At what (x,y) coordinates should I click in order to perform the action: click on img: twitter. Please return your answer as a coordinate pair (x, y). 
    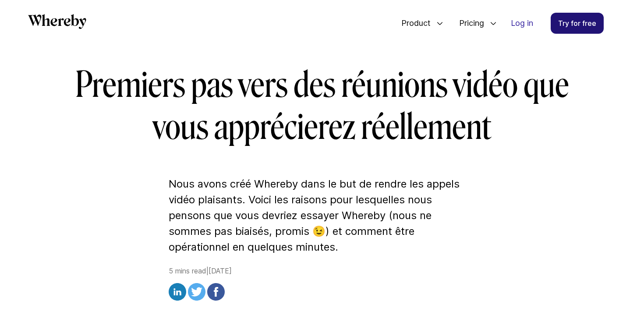
    Looking at the image, I should click on (196, 291).